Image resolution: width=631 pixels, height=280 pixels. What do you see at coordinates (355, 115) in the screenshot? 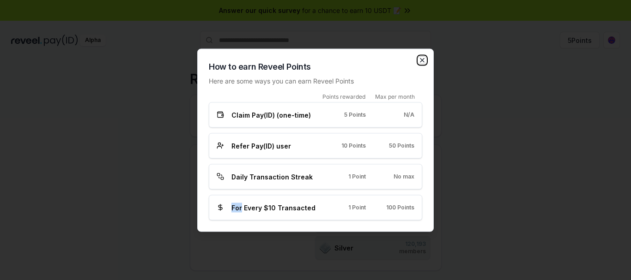
I see `span: 5 Points` at bounding box center [355, 115].